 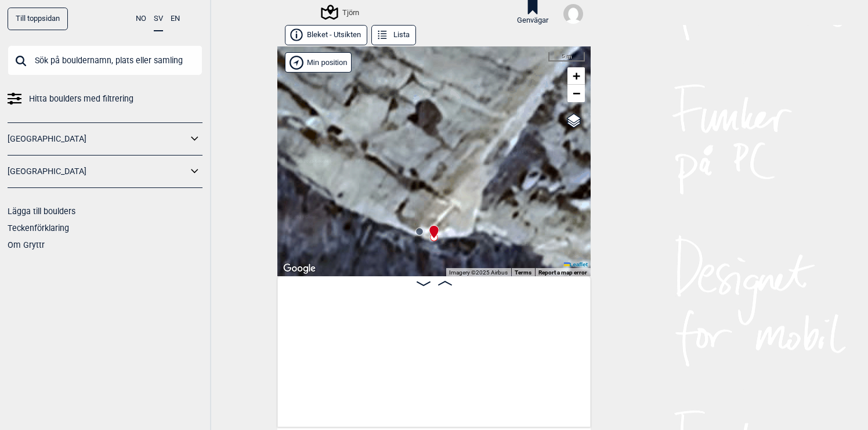 I want to click on button: NO, so click(x=141, y=19).